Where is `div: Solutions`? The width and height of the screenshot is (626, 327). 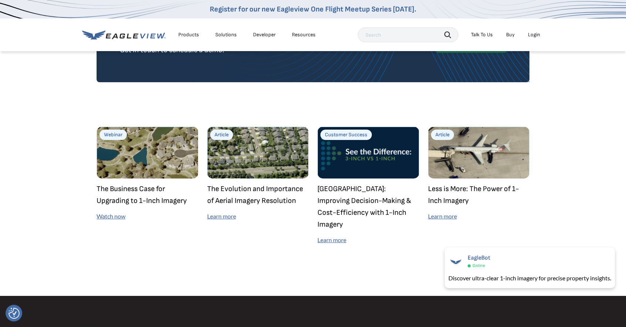 div: Solutions is located at coordinates (226, 35).